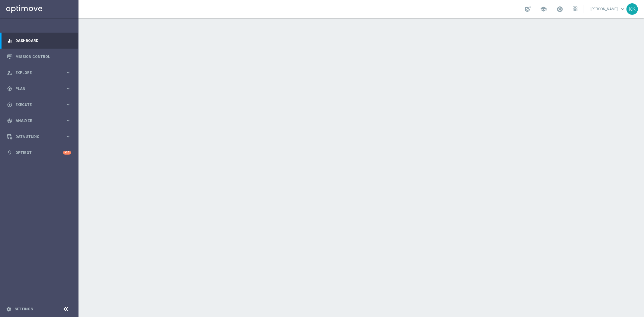 This screenshot has height=317, width=644. I want to click on div: Data Studio keyboard_arrow_right, so click(39, 137).